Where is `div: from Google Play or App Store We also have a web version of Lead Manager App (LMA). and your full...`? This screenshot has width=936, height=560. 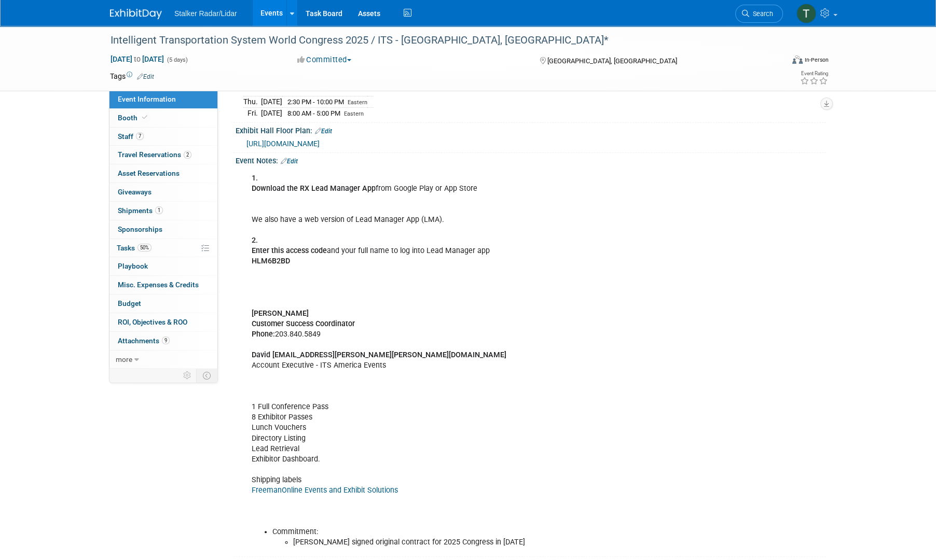 div: from Google Play or App Store We also have a web version of Lead Manager App (LMA). and your full... is located at coordinates (478, 360).